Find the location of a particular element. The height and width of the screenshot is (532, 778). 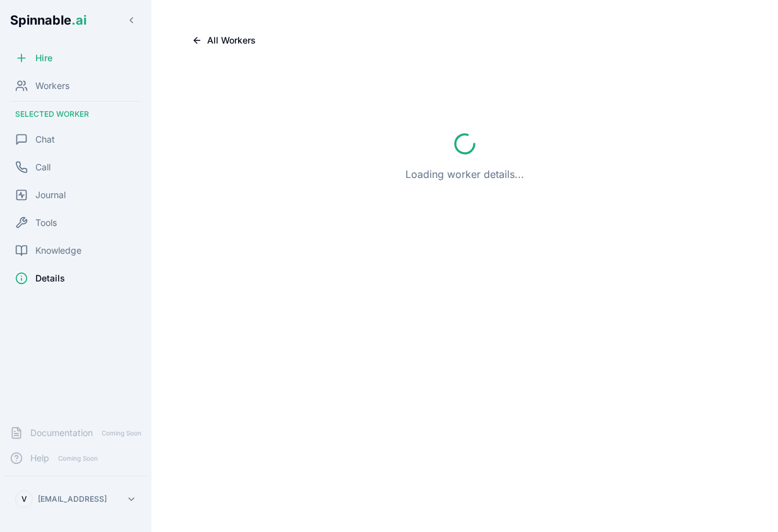

span: Call is located at coordinates (43, 167).